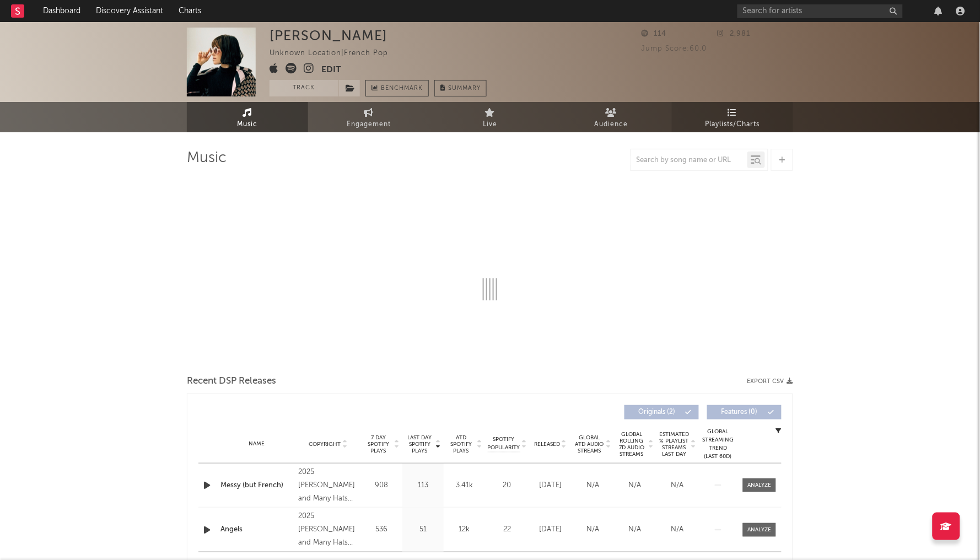 This screenshot has width=980, height=560. I want to click on span: 2,981, so click(734, 34).